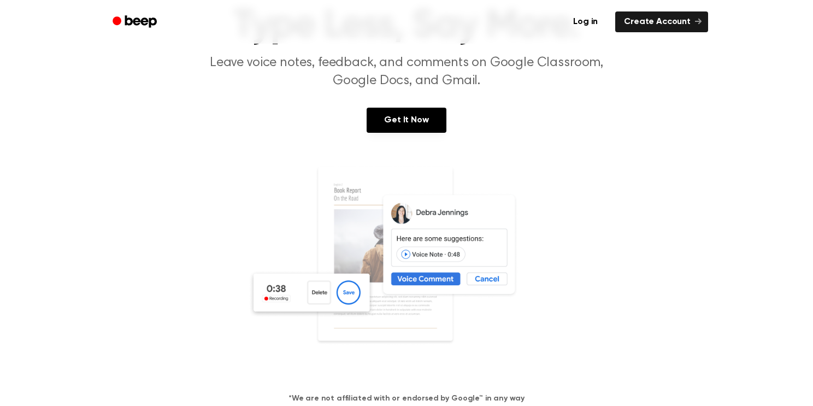 The height and width of the screenshot is (406, 813). Describe the element at coordinates (406, 120) in the screenshot. I see `a: Get It Now` at that location.